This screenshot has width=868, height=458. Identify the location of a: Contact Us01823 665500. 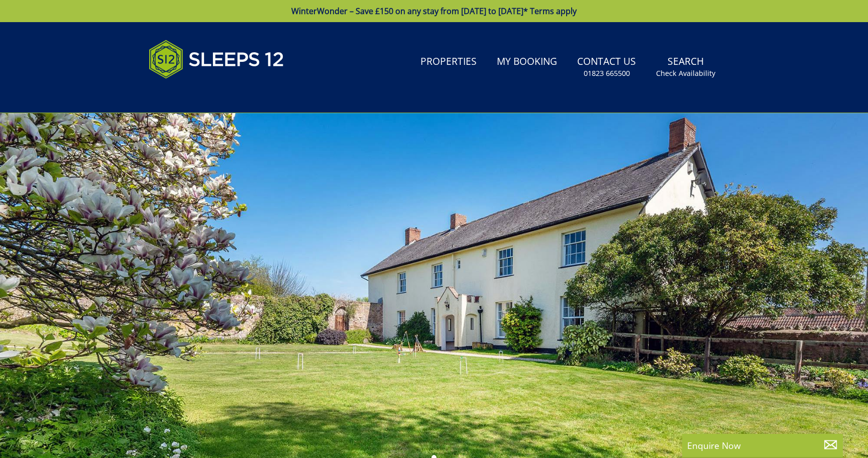
(606, 67).